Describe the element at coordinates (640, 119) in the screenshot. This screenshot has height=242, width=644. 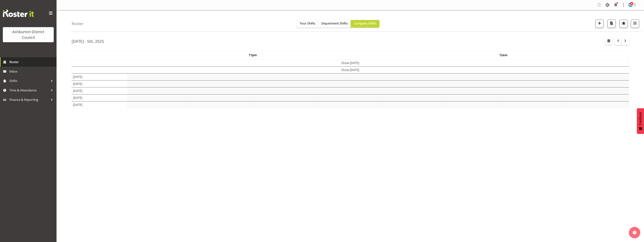
I see `span: Feedback` at that location.